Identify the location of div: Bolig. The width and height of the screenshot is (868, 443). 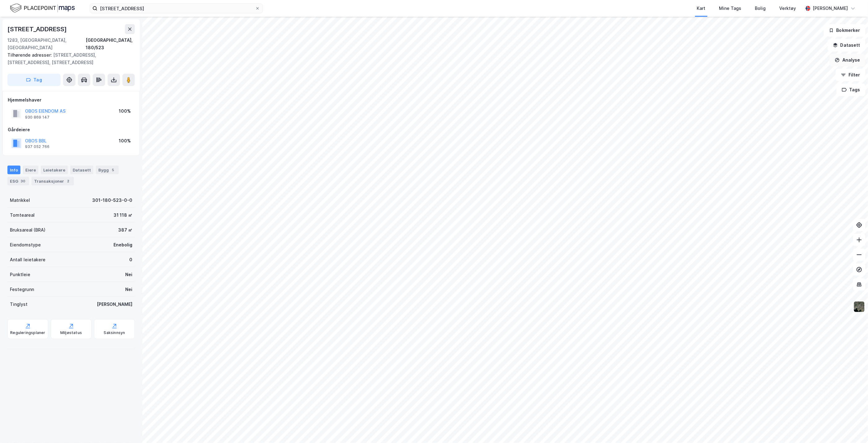
(761, 8).